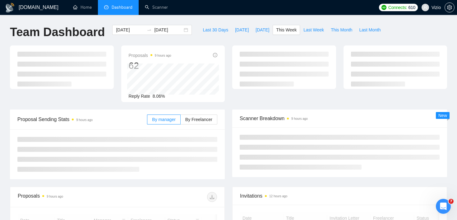 This screenshot has height=220, width=457. Describe the element at coordinates (278, 196) in the screenshot. I see `time: 12 hours ago` at that location.